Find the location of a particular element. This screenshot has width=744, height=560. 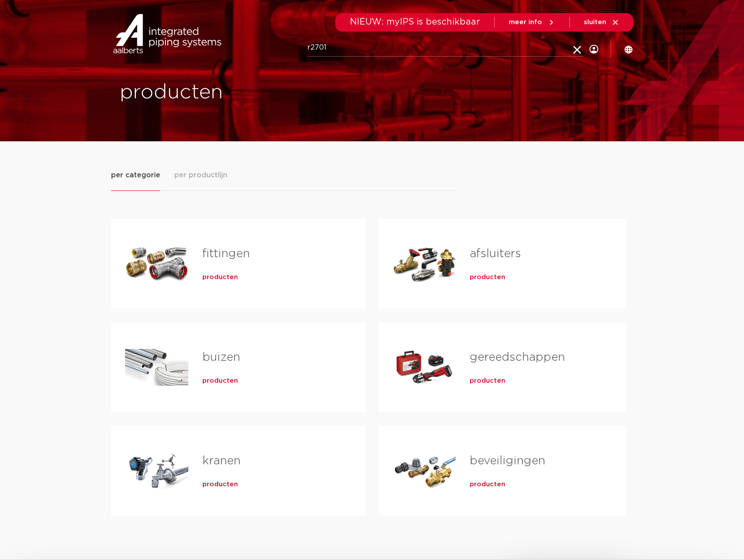

a: fittingen is located at coordinates (226, 254).